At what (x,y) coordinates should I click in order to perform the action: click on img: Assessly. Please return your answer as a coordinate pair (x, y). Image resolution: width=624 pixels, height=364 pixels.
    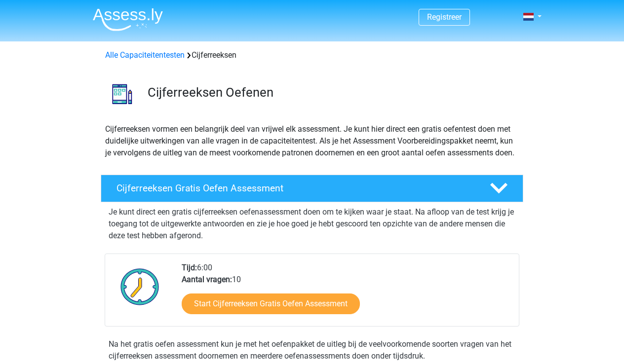
    Looking at the image, I should click on (128, 19).